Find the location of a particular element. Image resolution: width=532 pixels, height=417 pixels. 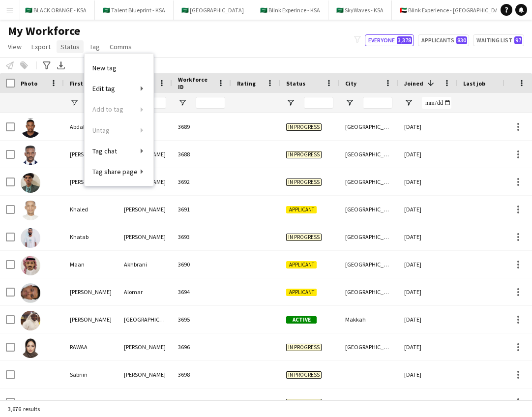

div: 3698 is located at coordinates (202, 374).